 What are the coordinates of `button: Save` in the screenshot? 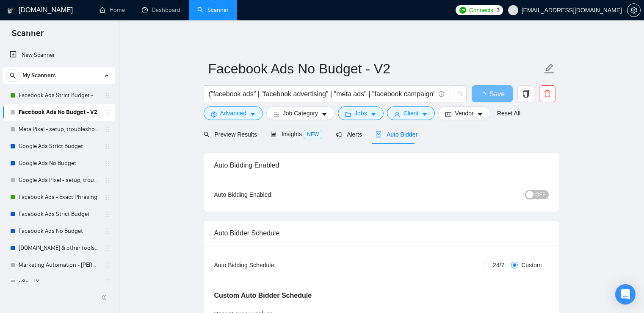 It's located at (492, 94).